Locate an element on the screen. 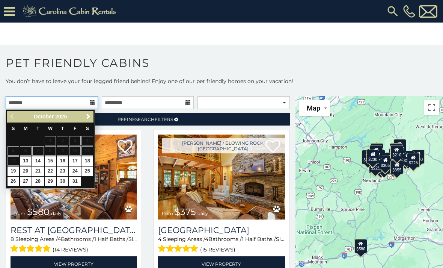 This screenshot has width=443, height=268. a: 15 is located at coordinates (50, 161).